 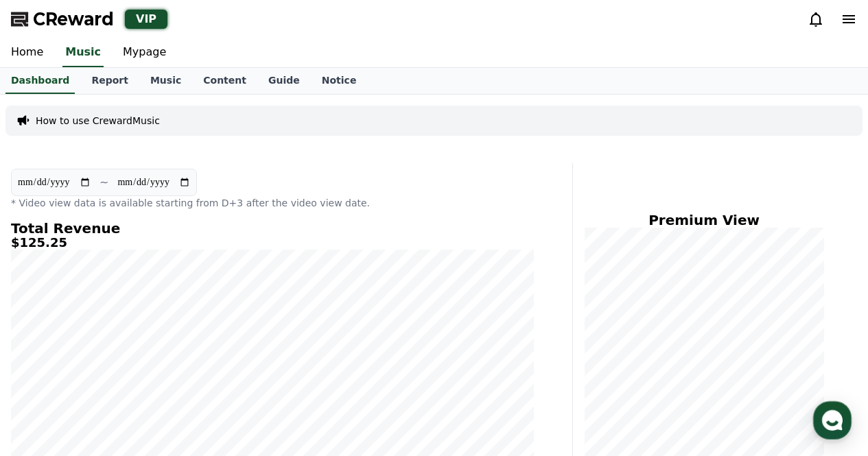 What do you see at coordinates (146, 19) in the screenshot?
I see `div: VIP` at bounding box center [146, 19].